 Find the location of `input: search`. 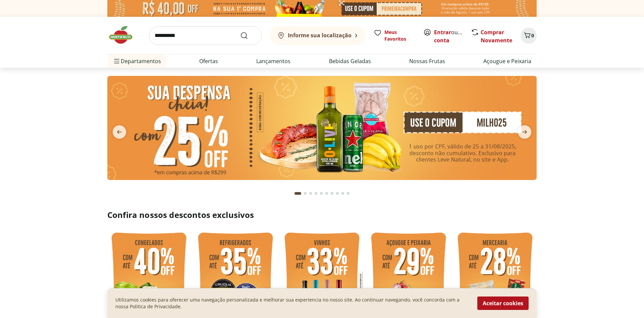

input: search is located at coordinates (205, 36).